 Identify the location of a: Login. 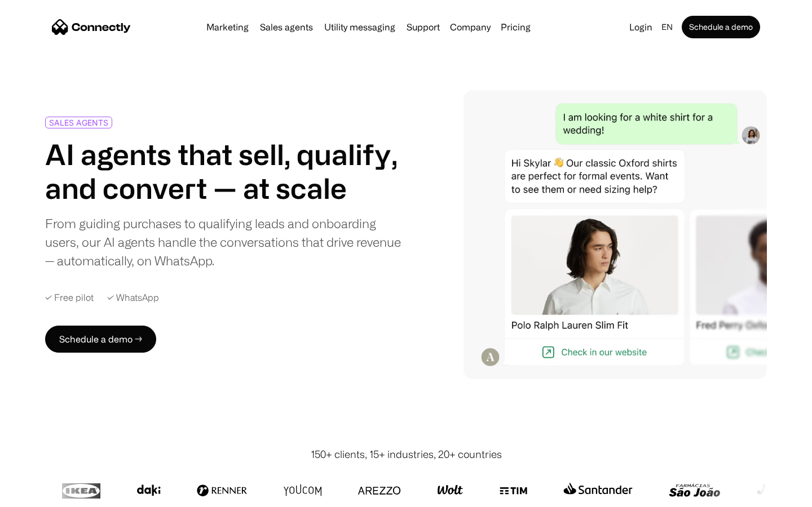
(640, 27).